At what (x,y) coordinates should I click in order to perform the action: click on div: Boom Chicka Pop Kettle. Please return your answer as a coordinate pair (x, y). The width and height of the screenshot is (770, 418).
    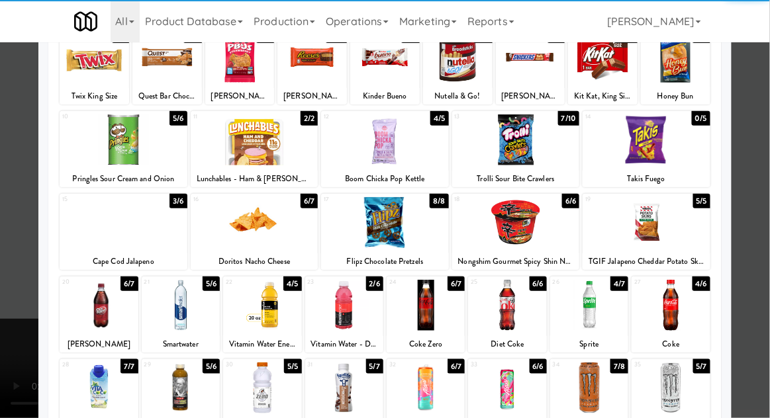
    Looking at the image, I should click on (385, 179).